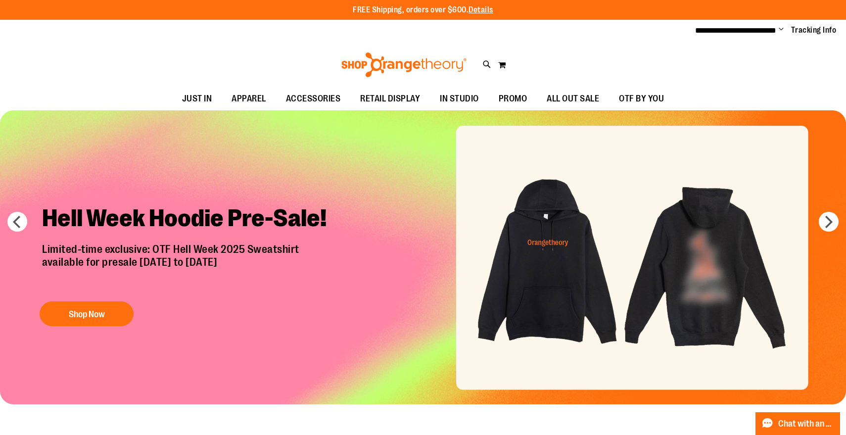 This screenshot has height=435, width=846. Describe the element at coordinates (481, 10) in the screenshot. I see `a: Details` at that location.